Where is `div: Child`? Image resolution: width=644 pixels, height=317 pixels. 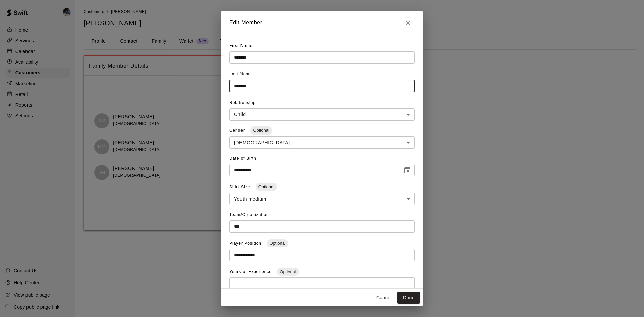 div: Child is located at coordinates (322, 114).